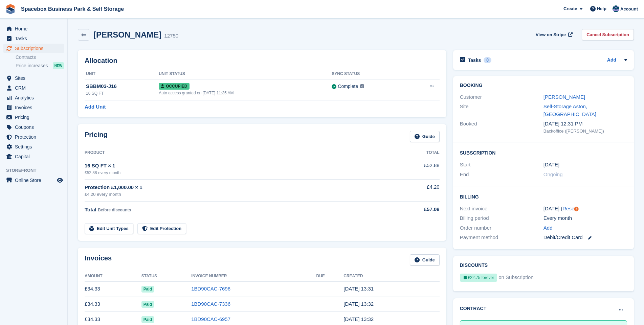  Describe the element at coordinates (502, 218) in the screenshot. I see `div: Billing period` at that location.